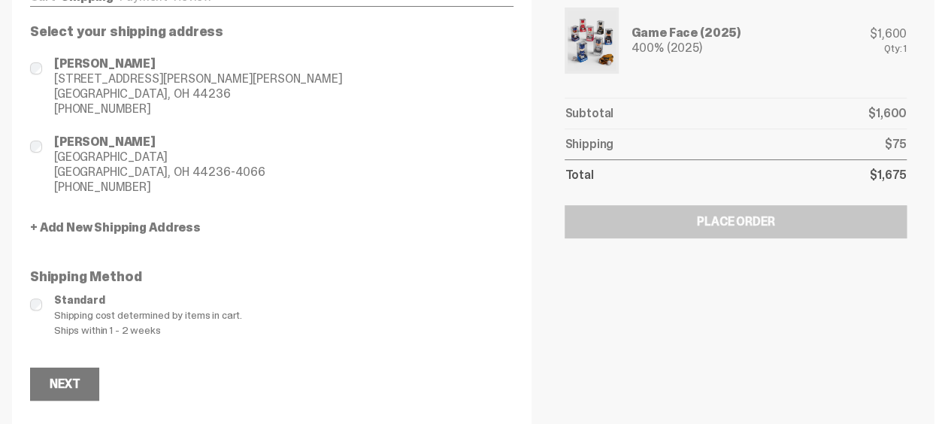  What do you see at coordinates (283, 330) in the screenshot?
I see `span: Ships within 1 - 2 weeks` at bounding box center [283, 330].